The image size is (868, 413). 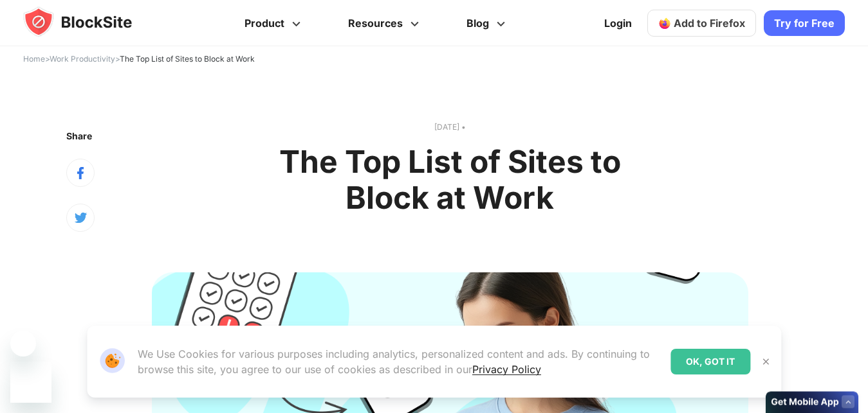 I want to click on a: Home, so click(x=34, y=58).